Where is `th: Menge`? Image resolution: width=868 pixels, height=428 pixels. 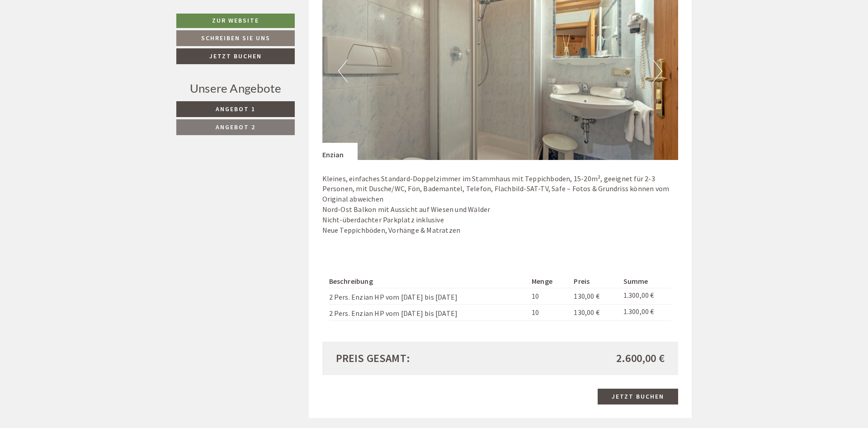
th: Menge is located at coordinates (549, 281).